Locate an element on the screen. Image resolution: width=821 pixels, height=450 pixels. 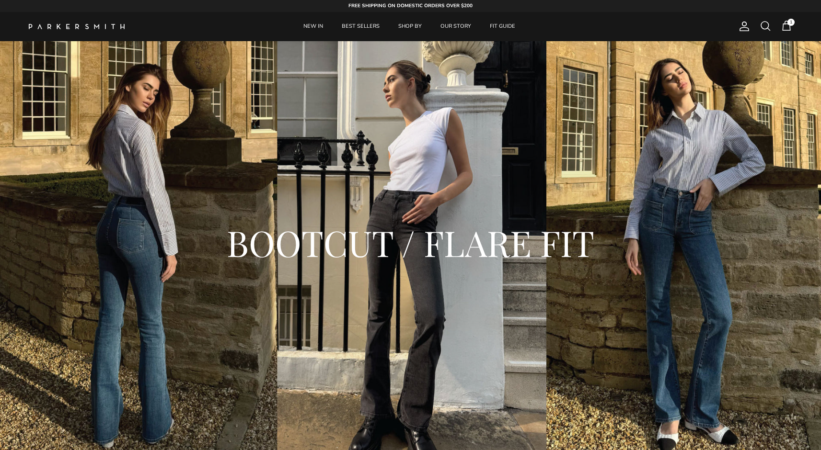
a: 1 is located at coordinates (786, 26).